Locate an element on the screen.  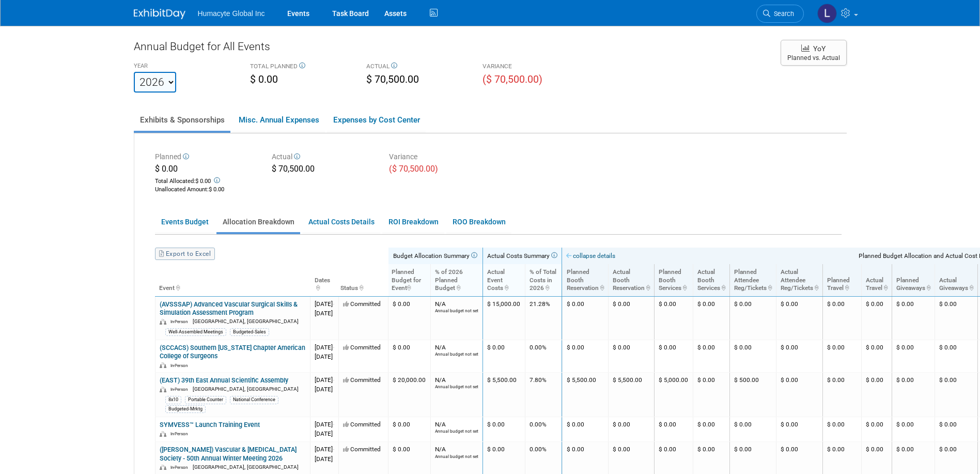
a: (AVSSSAP) Advanced Vascular Surgical Skills & Simulation Assessment Program is located at coordinates (229, 308).